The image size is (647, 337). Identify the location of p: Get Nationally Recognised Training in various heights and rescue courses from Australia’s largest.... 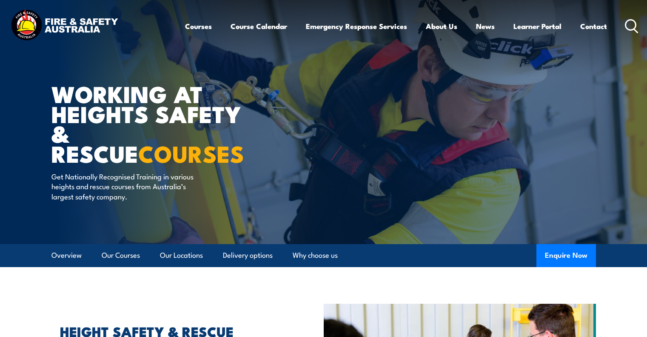
(129, 186).